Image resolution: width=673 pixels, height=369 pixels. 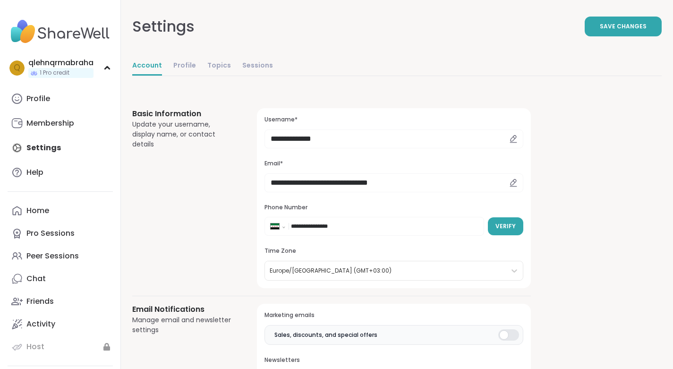 I want to click on a: Membership, so click(x=60, y=123).